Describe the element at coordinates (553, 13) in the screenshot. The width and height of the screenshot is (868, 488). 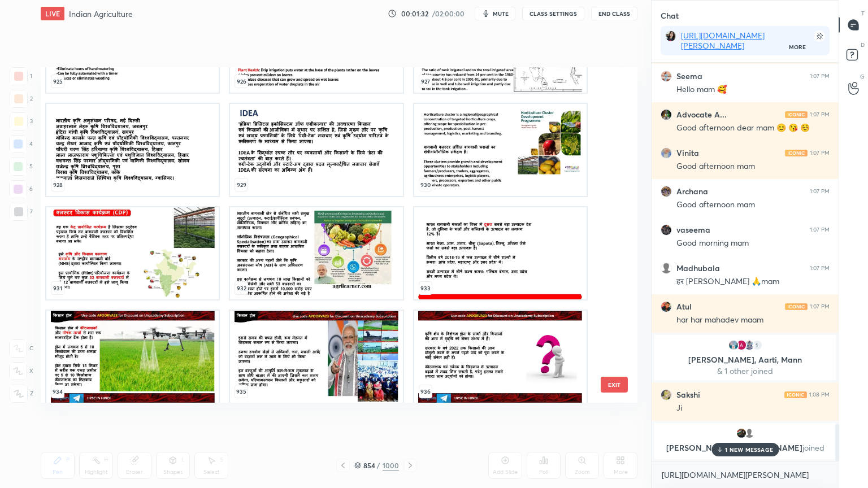
I see `button: CLASS SETTINGS` at that location.